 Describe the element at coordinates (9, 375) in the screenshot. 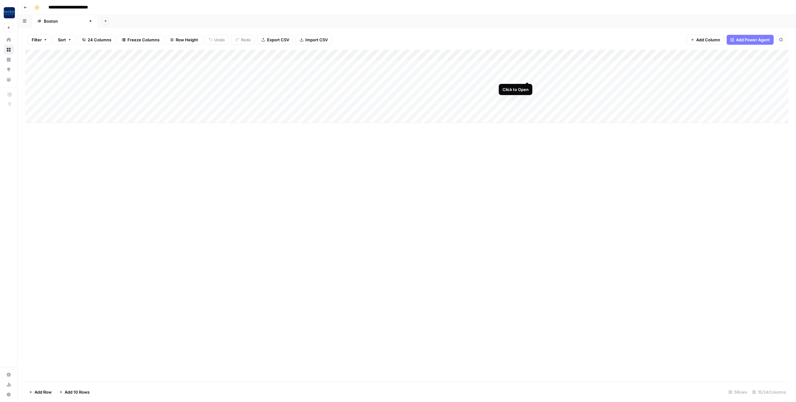

I see `a: Settings` at that location.